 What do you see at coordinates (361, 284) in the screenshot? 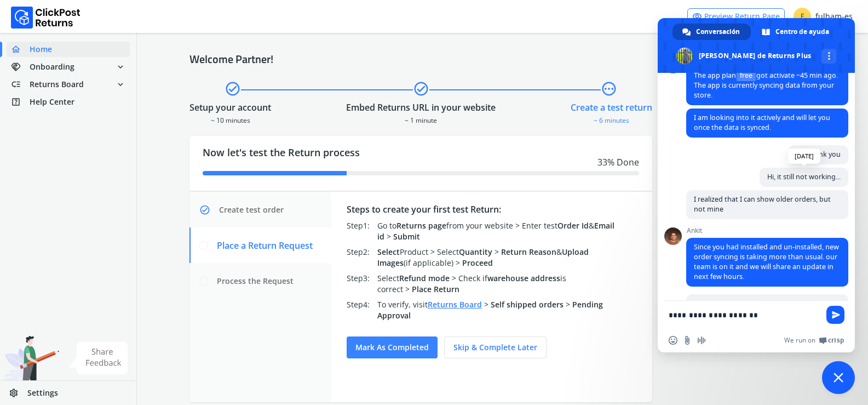
I see `div: Step 3 :` at bounding box center [361, 284].